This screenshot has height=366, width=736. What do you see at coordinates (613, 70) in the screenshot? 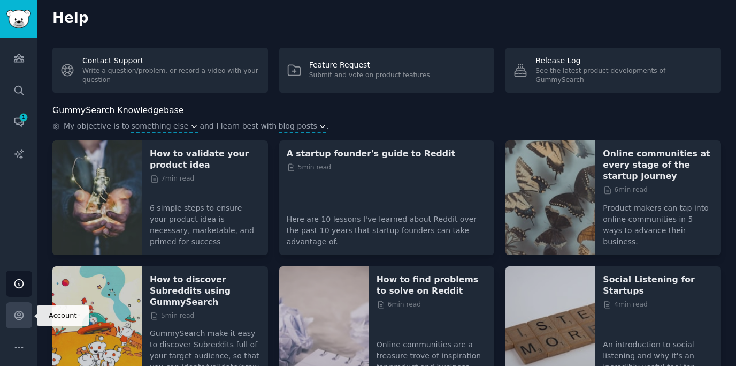
I see `a: Release LogSee the latest product developments of GummySearch` at bounding box center [613, 70].